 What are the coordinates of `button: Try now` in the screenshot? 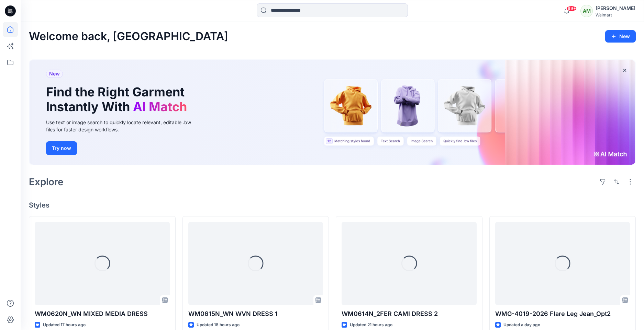 It's located at (62, 148).